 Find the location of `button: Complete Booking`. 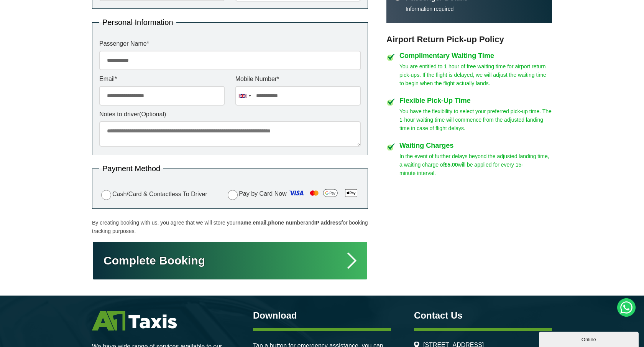

button: Complete Booking is located at coordinates (230, 260).